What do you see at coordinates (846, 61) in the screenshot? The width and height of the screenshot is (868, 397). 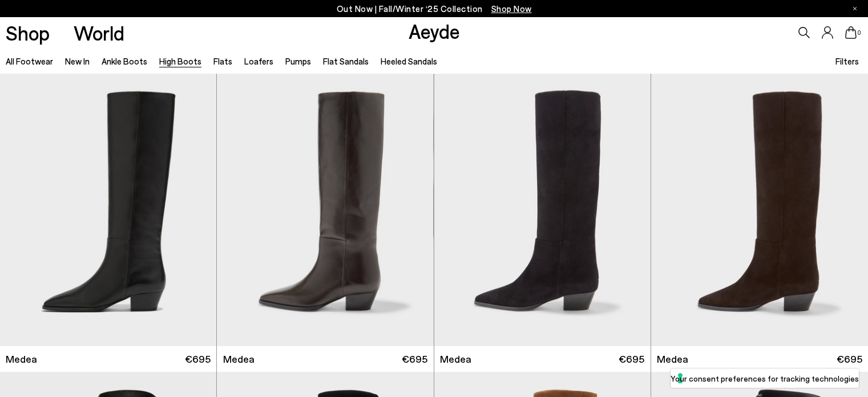 I see `span: Filters` at bounding box center [846, 61].